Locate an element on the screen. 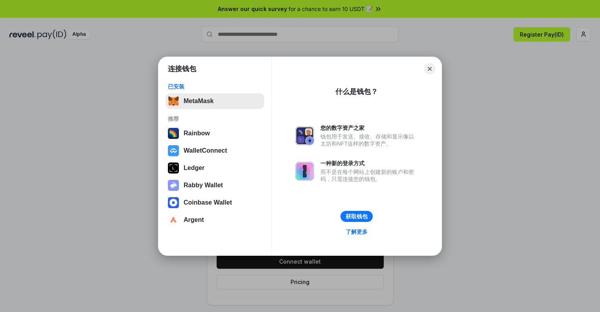 This screenshot has height=312, width=600. div: Rabby Wallet is located at coordinates (203, 185).